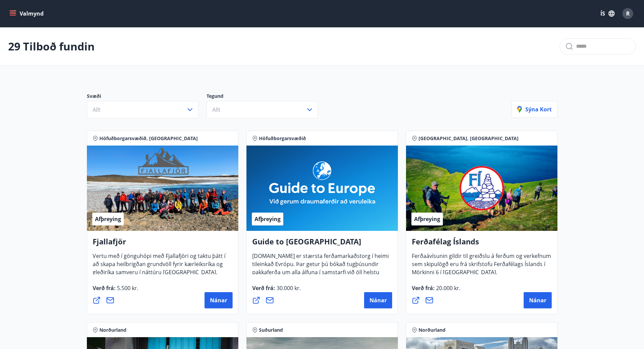 Image resolution: width=644 pixels, height=349 pixels. Describe the element at coordinates (535, 110) in the screenshot. I see `p: Sýna kort` at that location.